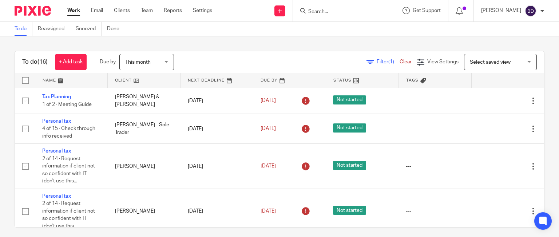  What do you see at coordinates (340, 12) in the screenshot?
I see `input: Search` at bounding box center [340, 12].